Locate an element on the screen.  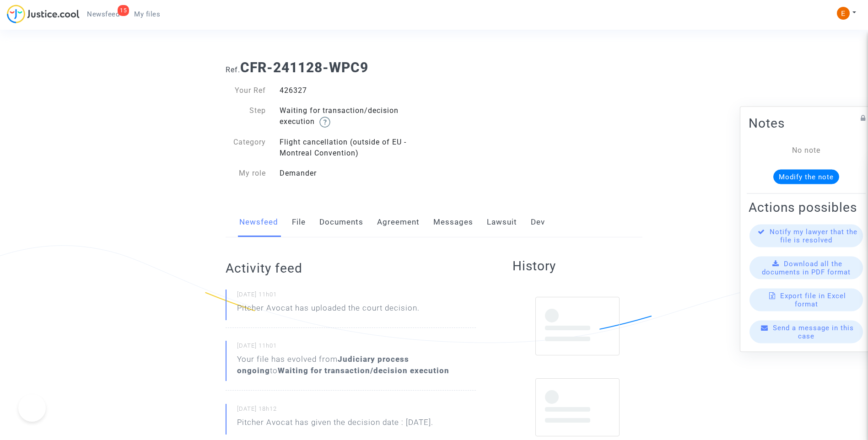
div: Your Ref is located at coordinates (246, 91).